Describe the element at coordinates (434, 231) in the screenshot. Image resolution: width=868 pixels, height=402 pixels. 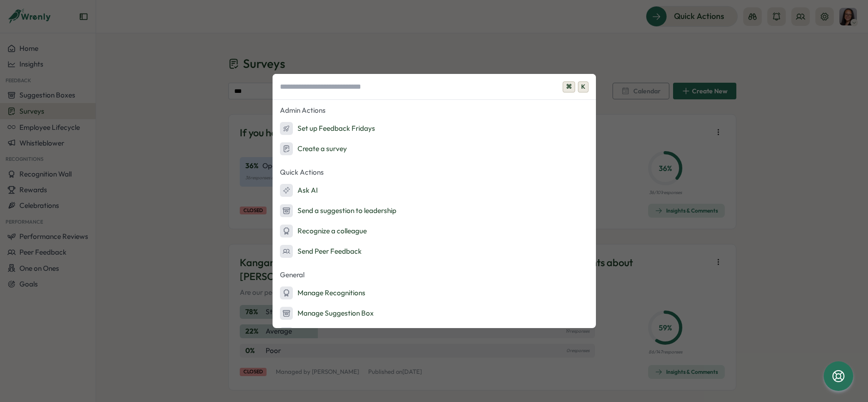
I see `button: Recognize a colleague` at that location.